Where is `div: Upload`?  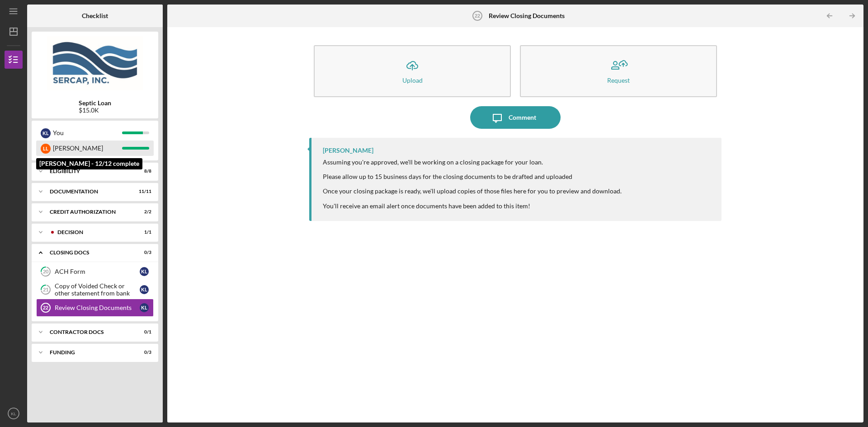
div: Upload is located at coordinates (412, 80).